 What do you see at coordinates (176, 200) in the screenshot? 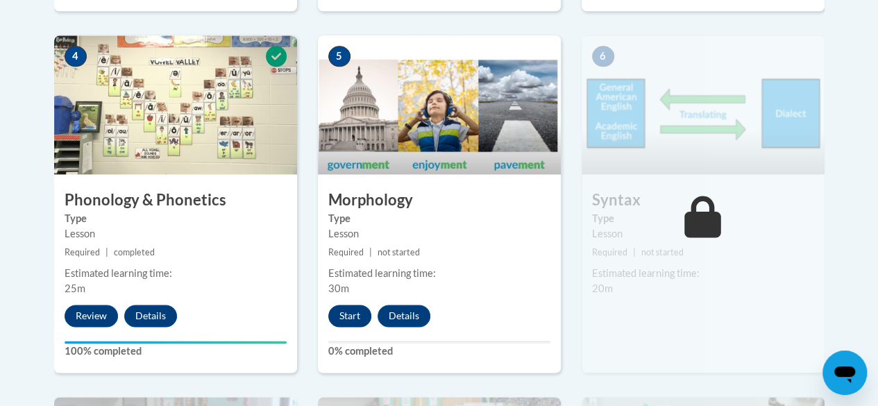
I see `h3: Phonology & Phonetics` at bounding box center [176, 200].